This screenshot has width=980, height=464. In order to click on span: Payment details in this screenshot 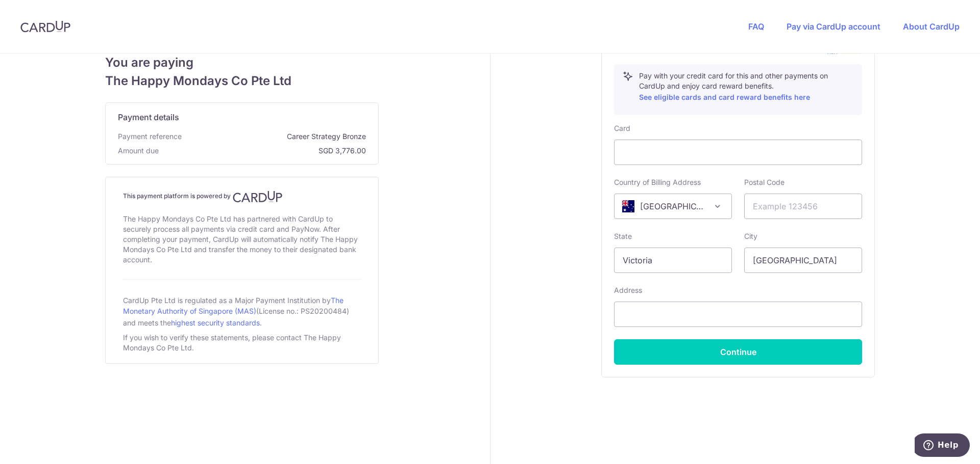, I will do `click(148, 117)`.